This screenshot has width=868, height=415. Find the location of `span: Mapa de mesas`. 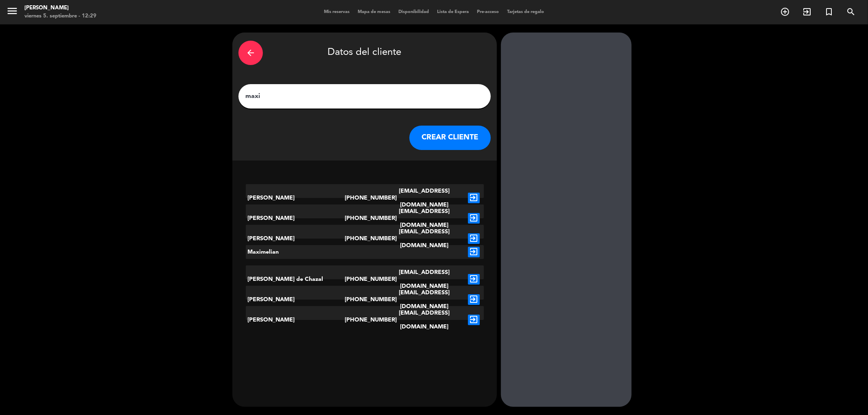

span: Mapa de mesas is located at coordinates (374, 12).